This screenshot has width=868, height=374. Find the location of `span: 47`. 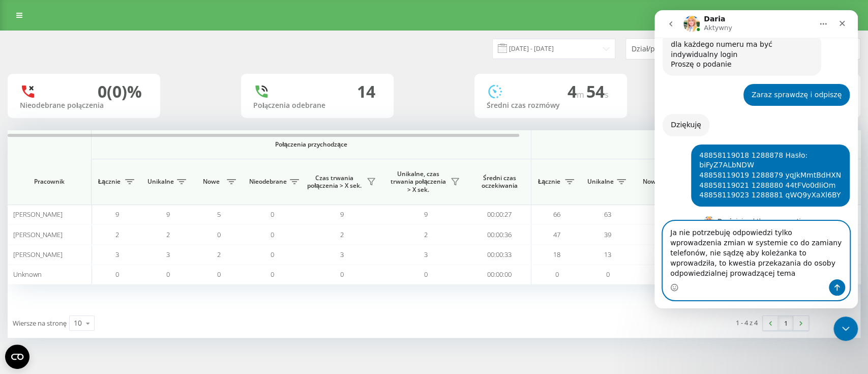

span: 47 is located at coordinates (557, 234).